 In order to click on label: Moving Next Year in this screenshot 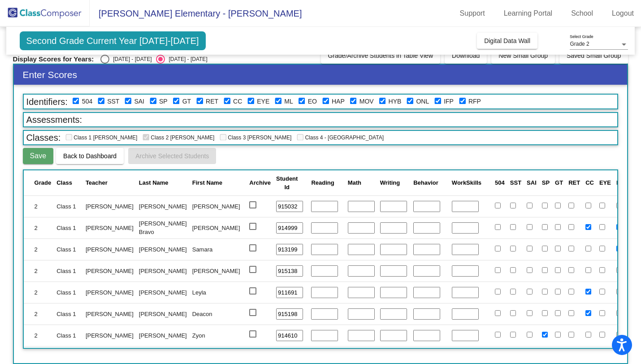, I will do `click(367, 101)`.